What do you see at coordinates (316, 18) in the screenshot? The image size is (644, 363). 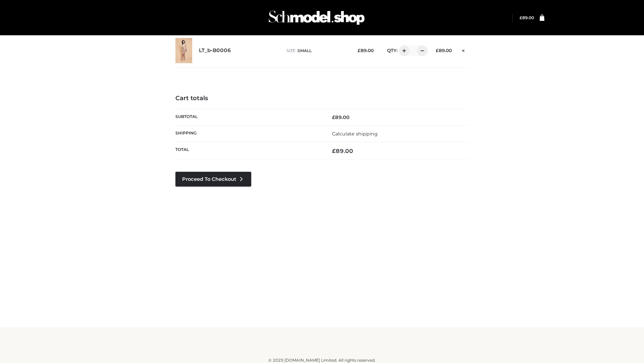 I see `a: Schmodel Admin 964` at bounding box center [316, 18].